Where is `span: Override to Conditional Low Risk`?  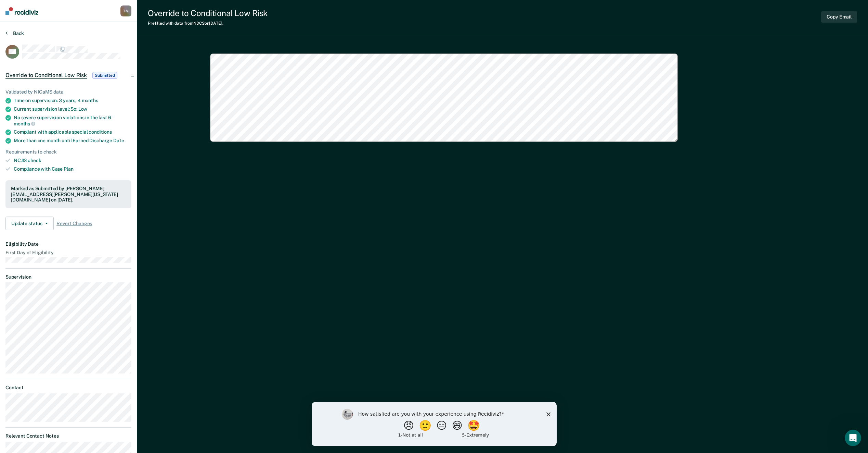 span: Override to Conditional Low Risk is located at coordinates (47, 75).